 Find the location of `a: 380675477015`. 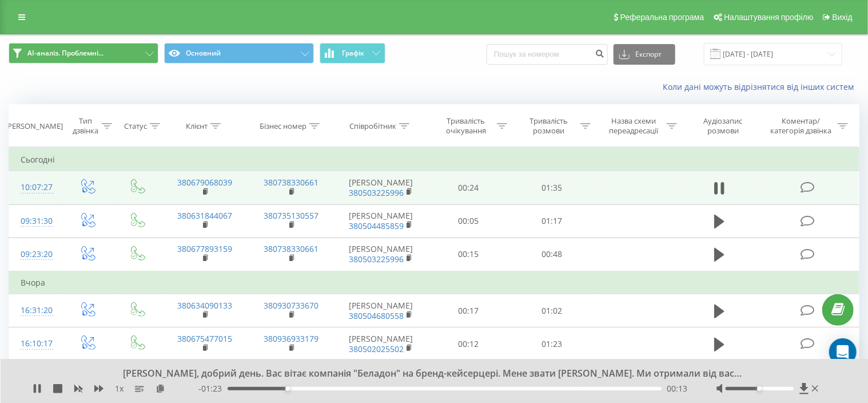

a: 380675477015 is located at coordinates (205, 338).